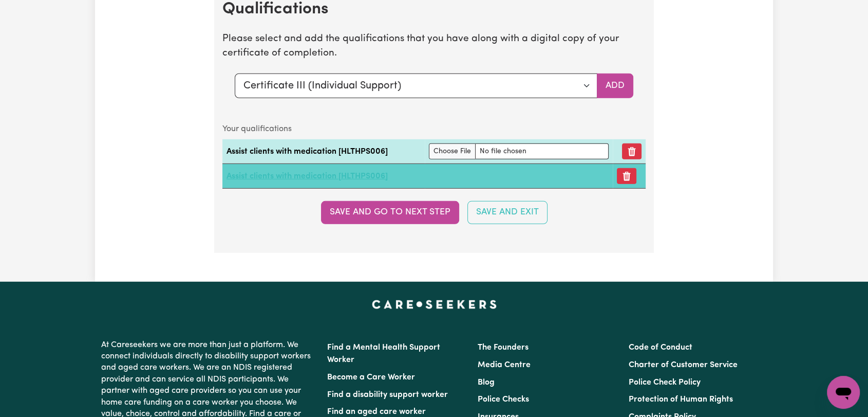 Image resolution: width=868 pixels, height=417 pixels. I want to click on button: Add selected qualification, so click(615, 86).